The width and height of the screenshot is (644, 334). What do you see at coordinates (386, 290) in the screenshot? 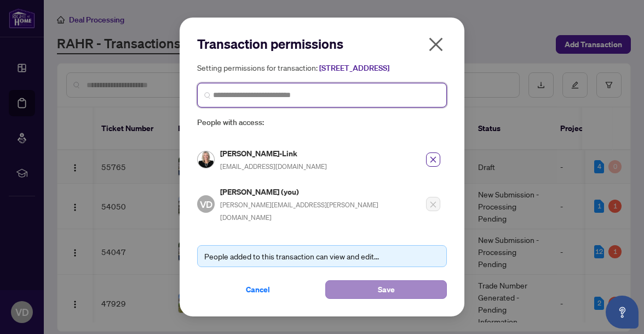
I see `span: Save` at bounding box center [386, 290].